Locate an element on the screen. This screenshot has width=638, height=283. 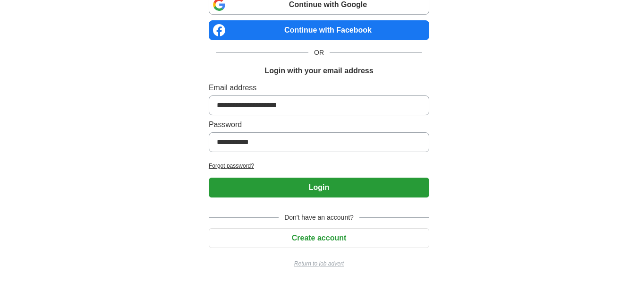
button: Login is located at coordinates (319, 187).